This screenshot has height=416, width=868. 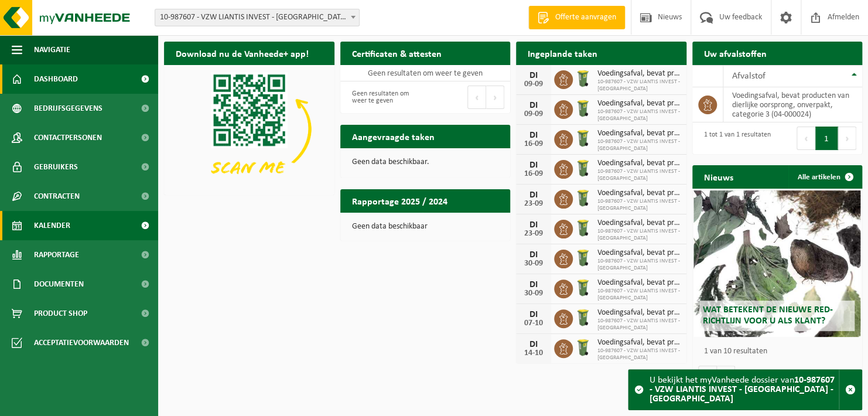 What do you see at coordinates (397, 52) in the screenshot?
I see `h2: Certificaten & attesten` at bounding box center [397, 52].